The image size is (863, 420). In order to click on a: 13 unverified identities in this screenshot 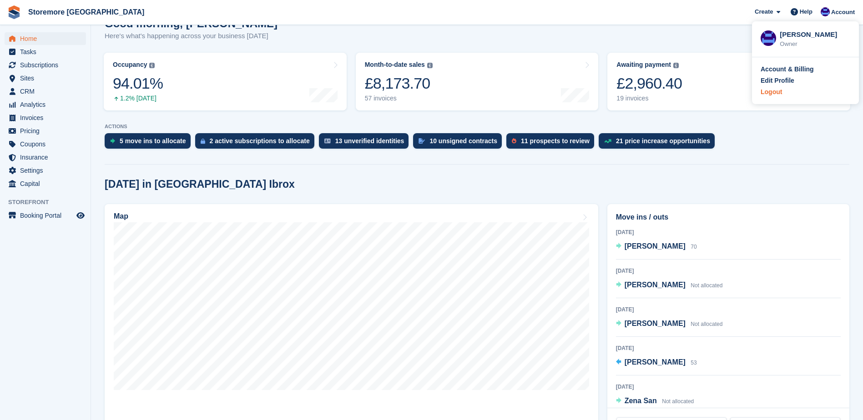, I will do `click(366, 143)`.